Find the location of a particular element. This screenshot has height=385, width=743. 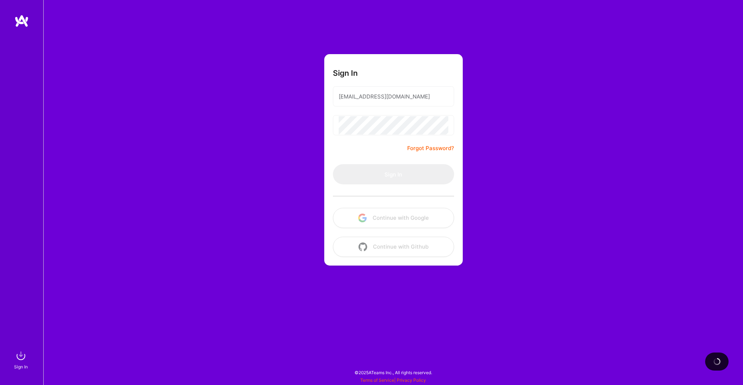

button: Continue with Google is located at coordinates (394, 218).